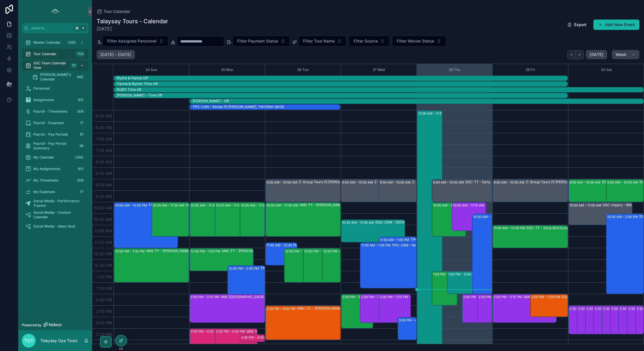 The image size is (644, 351). Describe the element at coordinates (55, 123) in the screenshot. I see `a: Payroll - Expenses17` at that location.